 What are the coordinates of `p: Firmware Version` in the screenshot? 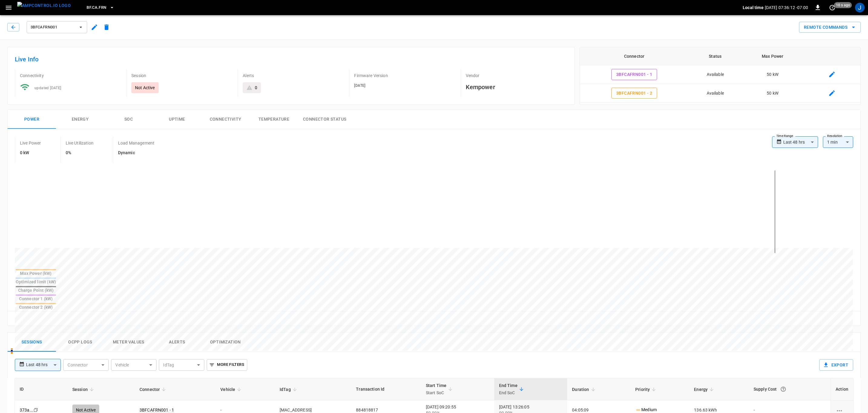 It's located at (405, 75).